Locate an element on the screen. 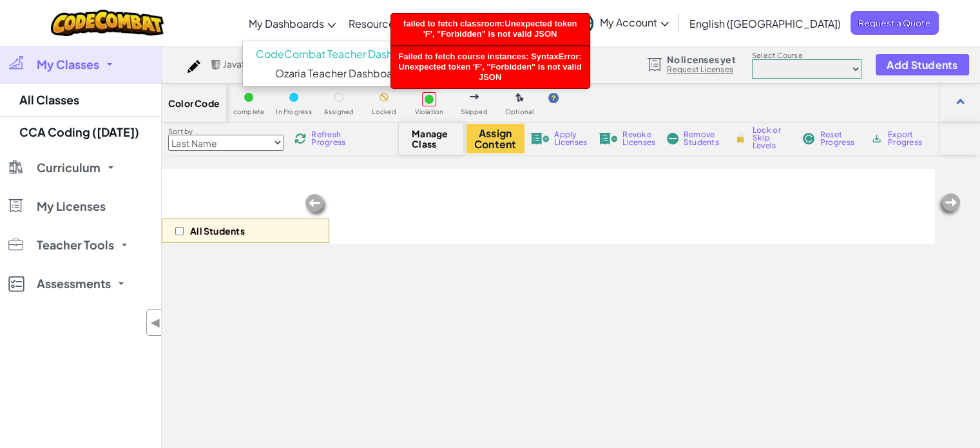  span: My Account is located at coordinates (634, 22).